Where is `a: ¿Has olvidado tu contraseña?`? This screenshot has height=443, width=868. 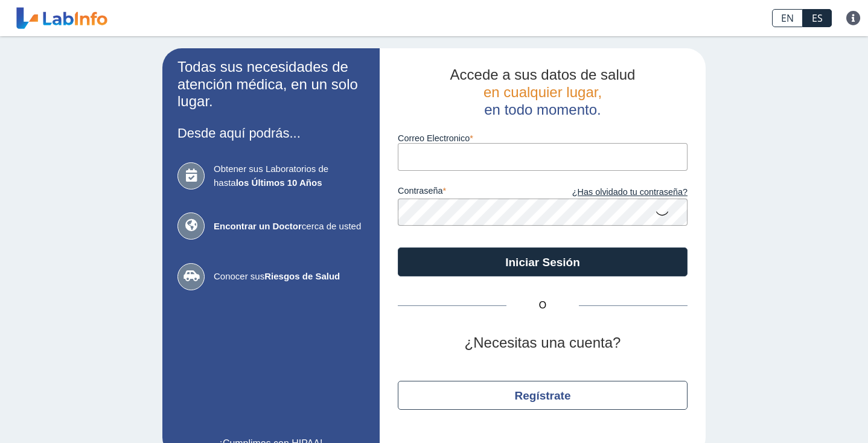 a: ¿Has olvidado tu contraseña? is located at coordinates (615, 193).